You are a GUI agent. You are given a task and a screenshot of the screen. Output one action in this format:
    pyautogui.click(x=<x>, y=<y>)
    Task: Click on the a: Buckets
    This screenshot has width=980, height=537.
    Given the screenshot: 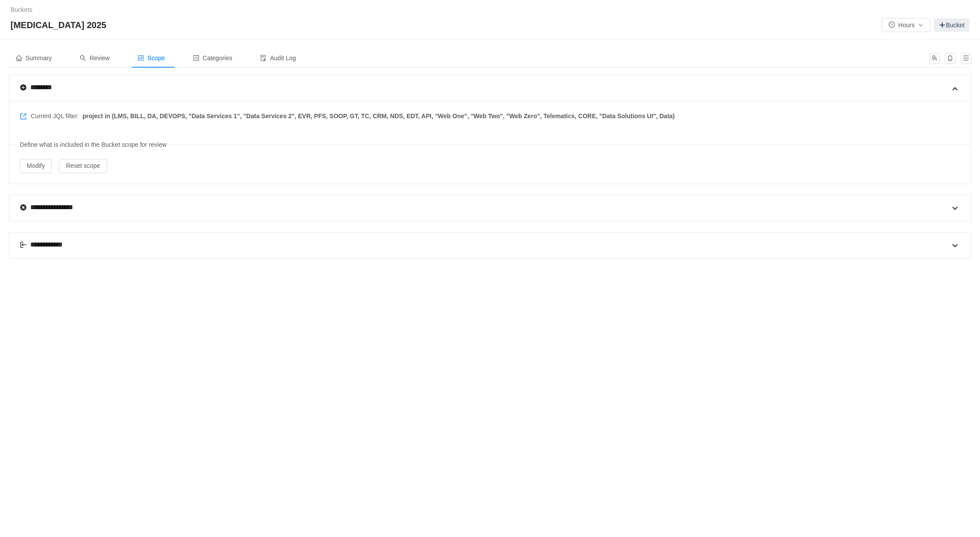 What is the action you would take?
    pyautogui.click(x=21, y=10)
    